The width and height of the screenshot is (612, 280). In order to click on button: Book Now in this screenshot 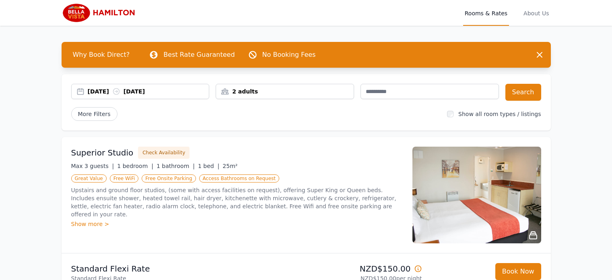, I will do `click(519, 271)`.